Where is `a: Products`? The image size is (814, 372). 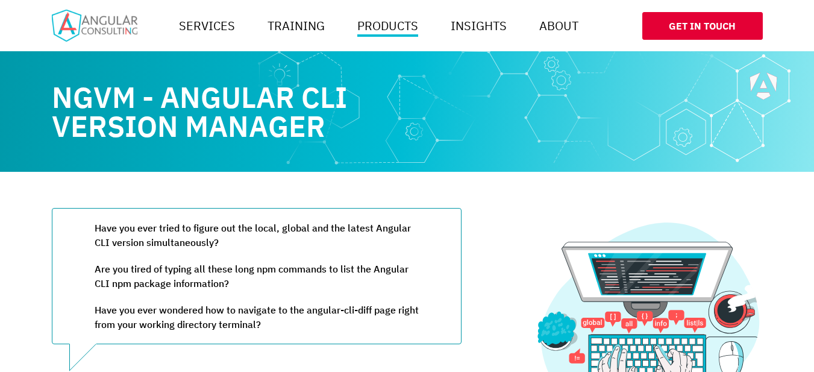
a: Products is located at coordinates (388, 26).